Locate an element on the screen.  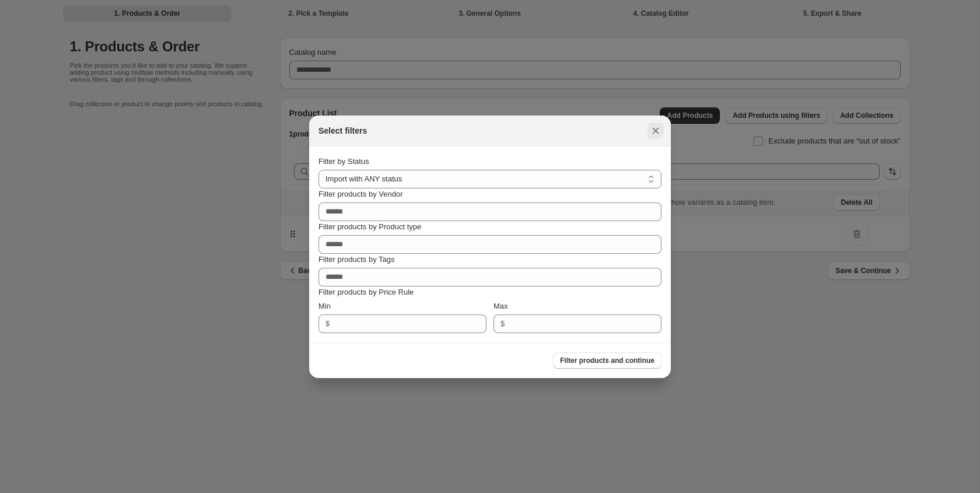
span: Filter by Status is located at coordinates (344, 161).